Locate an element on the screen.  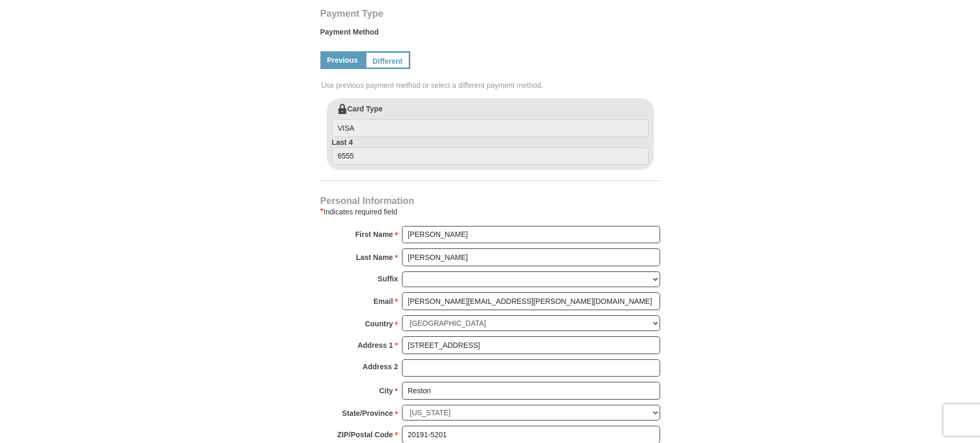
strong: Address 1 is located at coordinates (375, 346).